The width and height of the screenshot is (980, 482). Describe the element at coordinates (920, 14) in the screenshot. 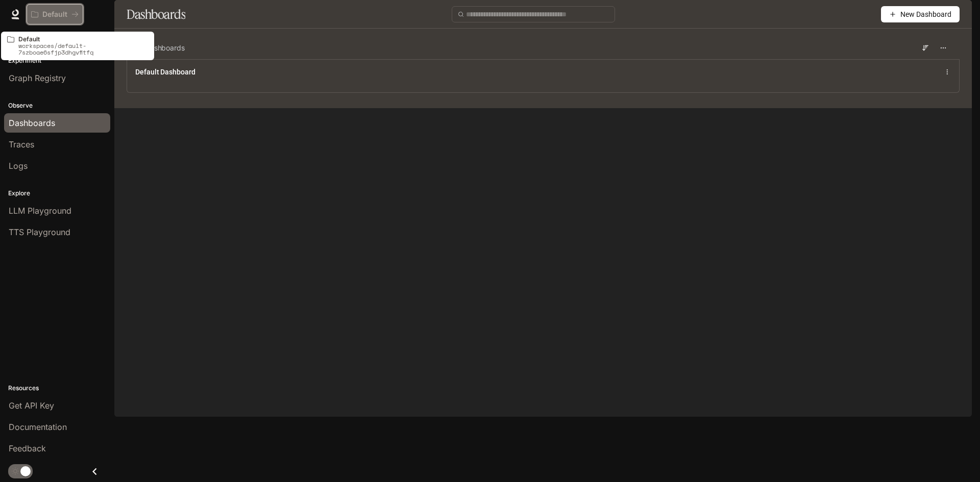

I see `button: New Dashboard` at that location.